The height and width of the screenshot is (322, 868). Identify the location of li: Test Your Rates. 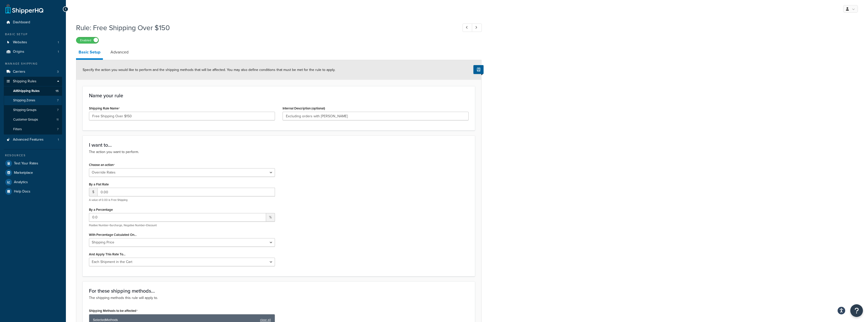
(33, 163).